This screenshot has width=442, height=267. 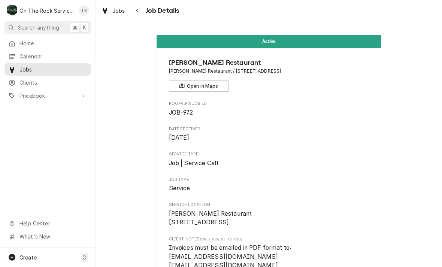 What do you see at coordinates (84, 10) in the screenshot?
I see `div: TB` at bounding box center [84, 10].